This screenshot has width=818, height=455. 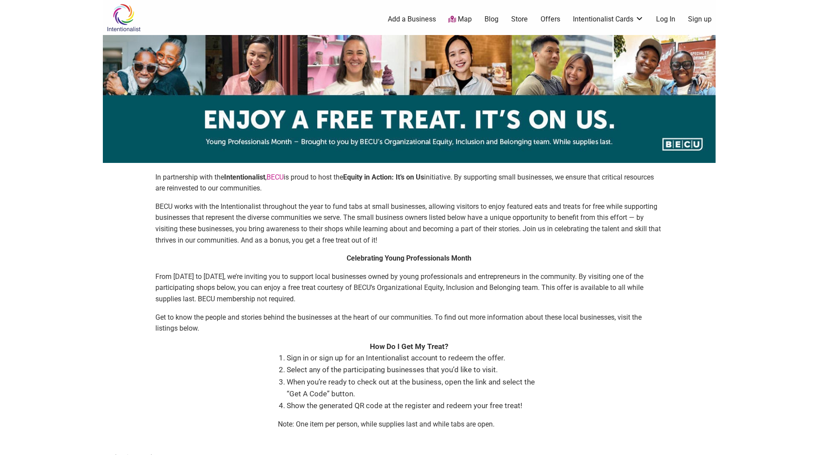 What do you see at coordinates (520, 19) in the screenshot?
I see `a: Store` at bounding box center [520, 19].